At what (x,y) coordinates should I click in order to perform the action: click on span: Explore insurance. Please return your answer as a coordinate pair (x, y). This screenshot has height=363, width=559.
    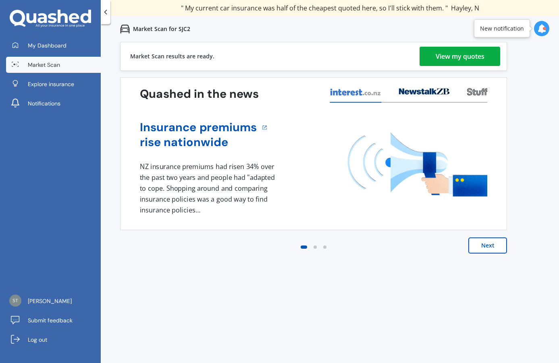
    Looking at the image, I should click on (51, 84).